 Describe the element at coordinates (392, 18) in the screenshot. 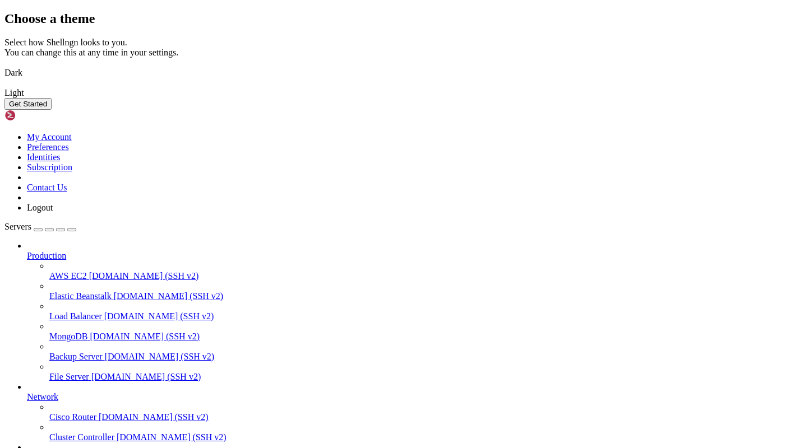

I see `h2: Choose a theme` at that location.